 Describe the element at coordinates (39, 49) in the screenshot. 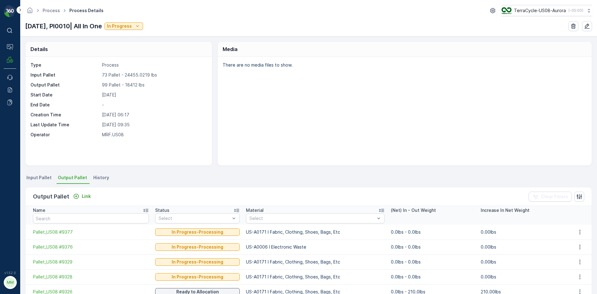

I see `p: Details` at that location.